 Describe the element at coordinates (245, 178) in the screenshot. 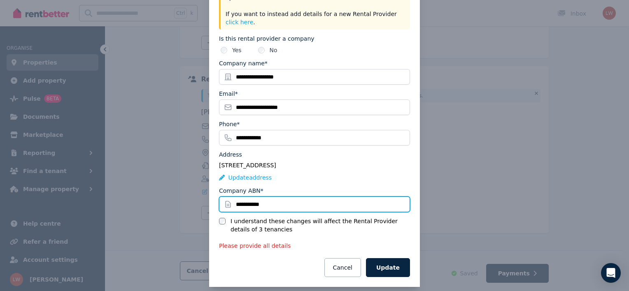

I see `button: Updateaddress` at that location.